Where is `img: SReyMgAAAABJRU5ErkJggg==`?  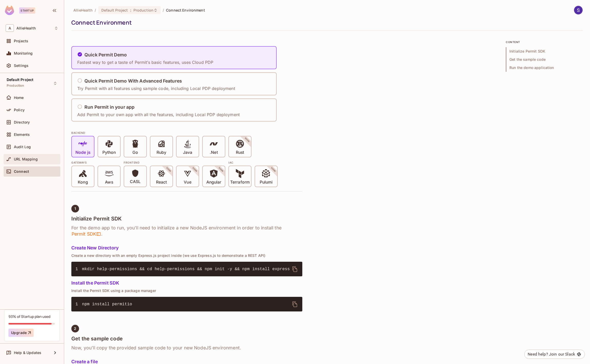
img: SReyMgAAAABJRU5ErkJggg== is located at coordinates (10, 10).